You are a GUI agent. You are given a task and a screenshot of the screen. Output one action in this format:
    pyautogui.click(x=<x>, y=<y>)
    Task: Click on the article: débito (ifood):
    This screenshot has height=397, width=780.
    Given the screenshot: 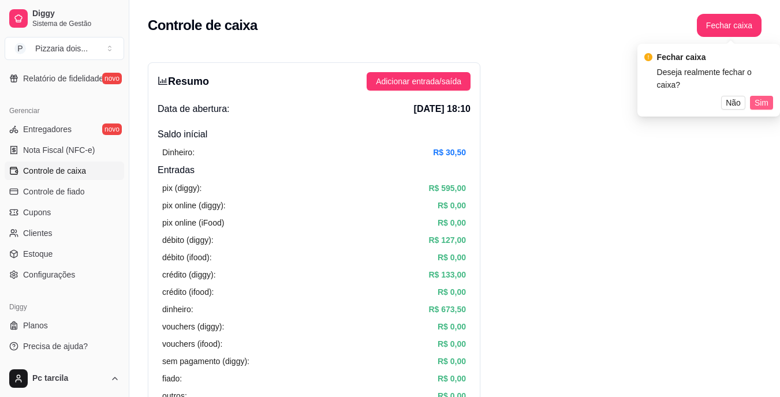 What is the action you would take?
    pyautogui.click(x=187, y=258)
    